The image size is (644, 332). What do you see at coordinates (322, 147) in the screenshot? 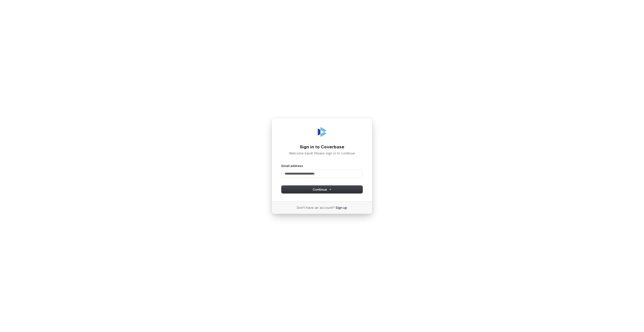
I see `h1: Sign in to Coverbase` at bounding box center [322, 147].